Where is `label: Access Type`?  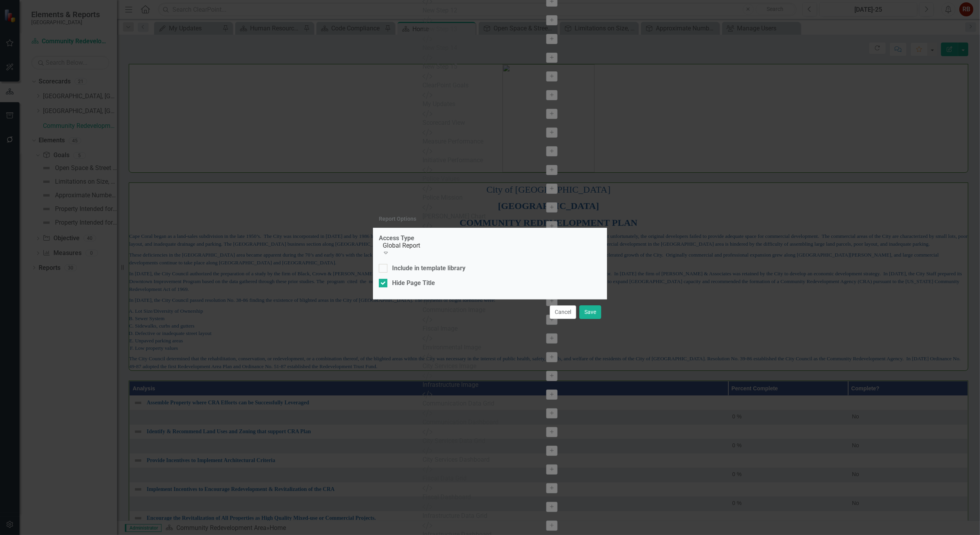
label: Access Type is located at coordinates (396, 238).